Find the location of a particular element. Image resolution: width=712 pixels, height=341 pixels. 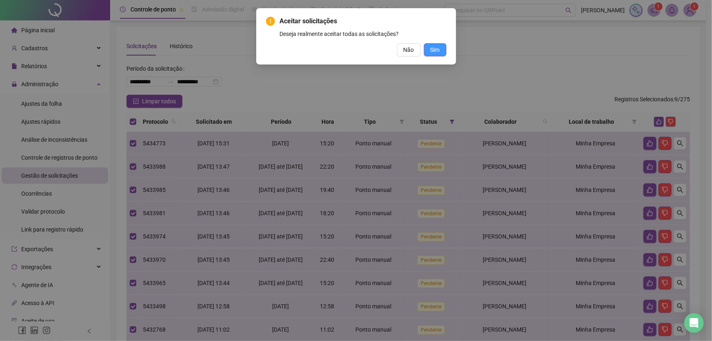

span: exclamation-circle is located at coordinates (271, 21).